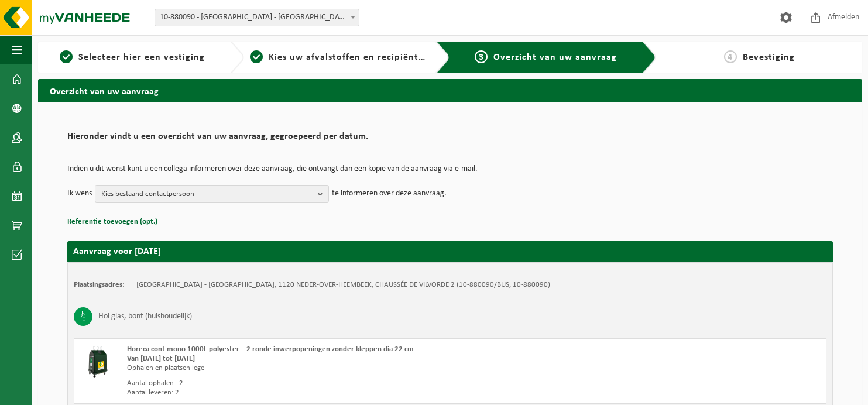 This screenshot has width=868, height=405. What do you see at coordinates (338, 57) in the screenshot?
I see `a: 2Kies uw afvalstoffen en recipiënten` at bounding box center [338, 57].